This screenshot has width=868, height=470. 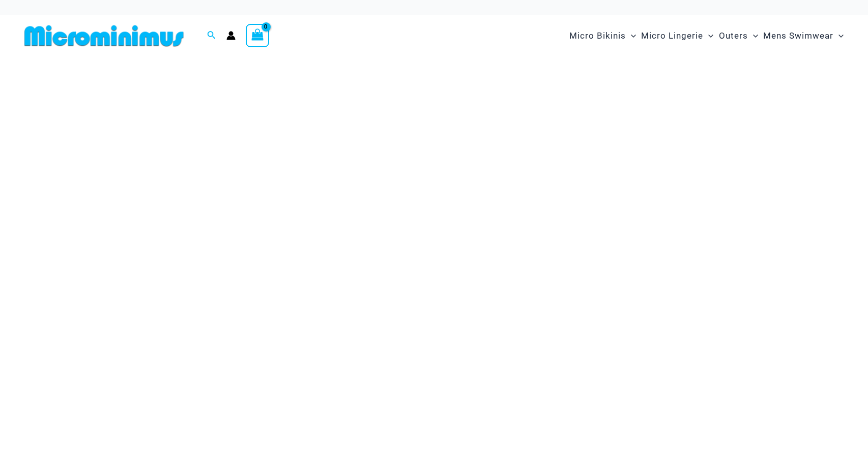 What do you see at coordinates (733, 35) in the screenshot?
I see `span: Outers` at bounding box center [733, 35].